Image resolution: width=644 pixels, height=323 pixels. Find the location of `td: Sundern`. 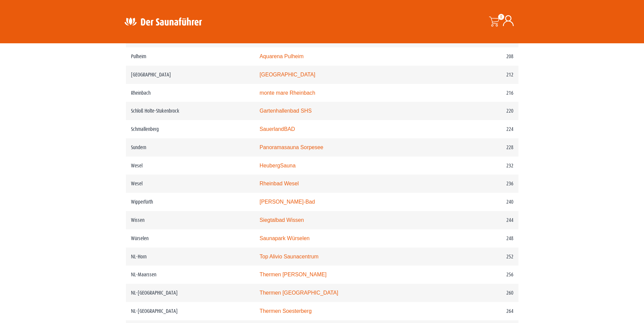

td: Sundern is located at coordinates (190, 148).